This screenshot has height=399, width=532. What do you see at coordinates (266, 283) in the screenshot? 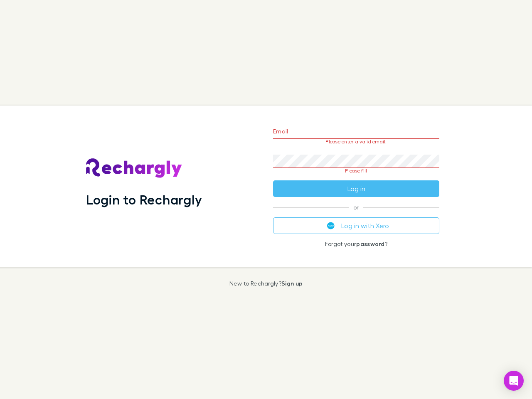
I see `p: New to Rechargly?` at bounding box center [266, 283].